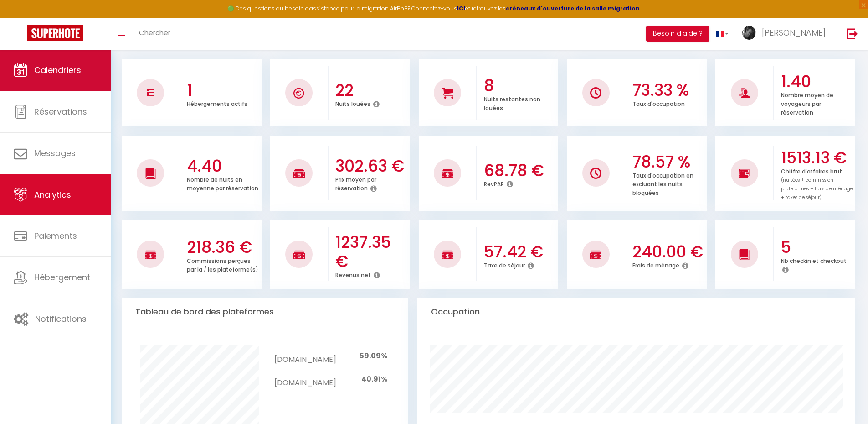  I want to click on img: logout, so click(852, 33).